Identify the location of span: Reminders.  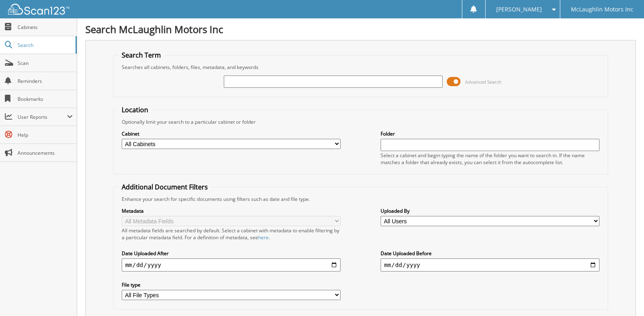
(45, 81).